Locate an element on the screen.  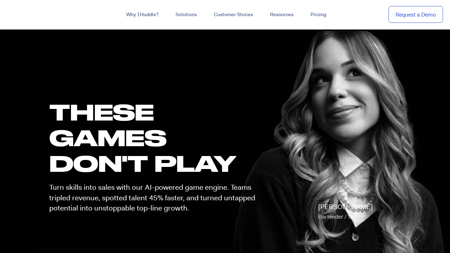
a: Resources is located at coordinates (281, 15).